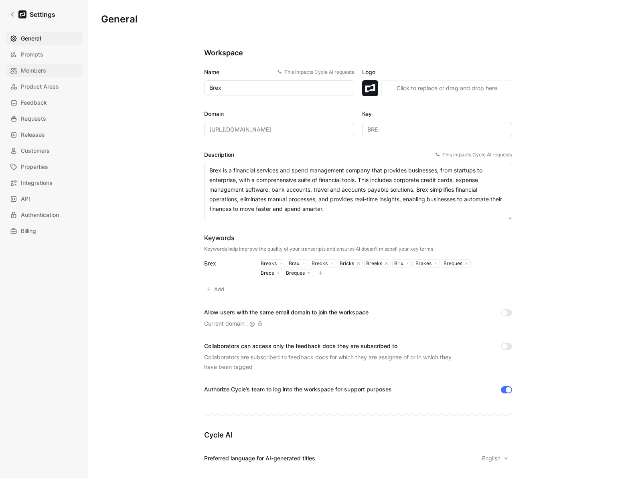 The image size is (628, 478). I want to click on h1: General, so click(119, 19).